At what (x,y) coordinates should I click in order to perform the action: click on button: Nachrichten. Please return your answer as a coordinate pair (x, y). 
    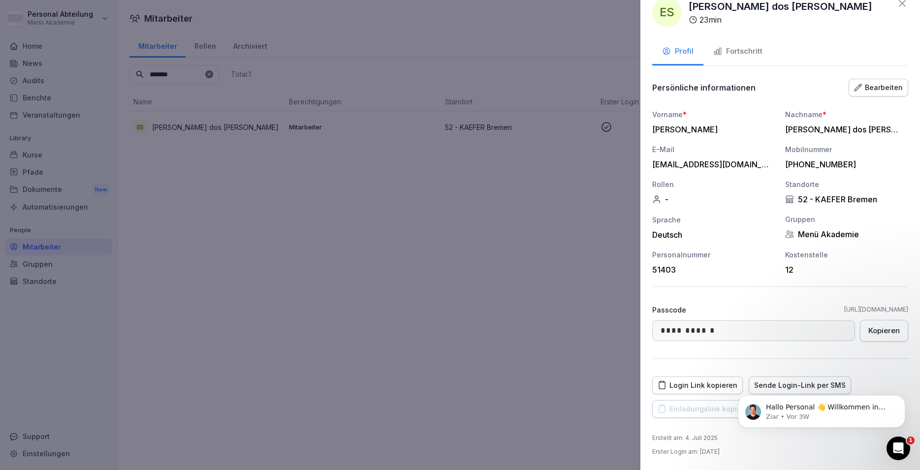
    Looking at the image, I should click on (148, 327).